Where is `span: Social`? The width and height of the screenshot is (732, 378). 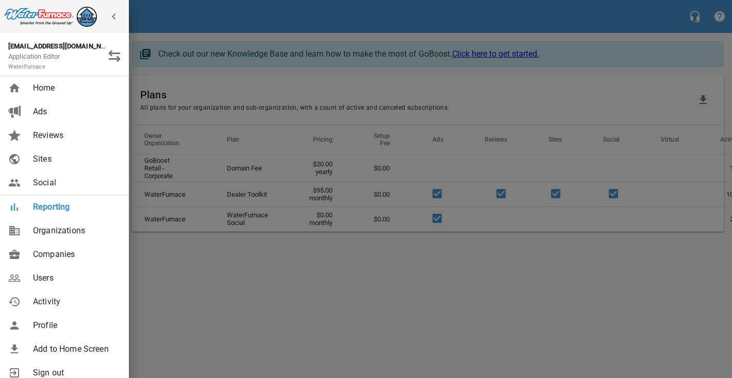 span: Social is located at coordinates (75, 183).